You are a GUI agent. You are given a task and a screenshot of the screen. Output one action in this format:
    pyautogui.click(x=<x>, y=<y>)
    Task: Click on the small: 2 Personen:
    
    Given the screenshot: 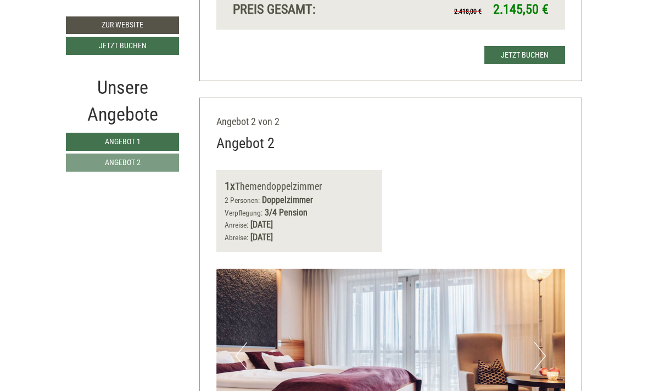 What is the action you would take?
    pyautogui.click(x=242, y=200)
    